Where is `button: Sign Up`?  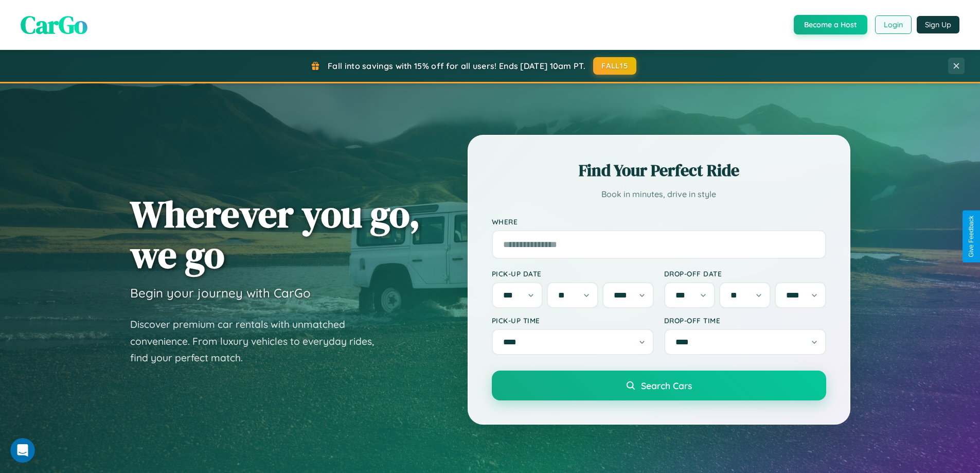 button: Sign Up is located at coordinates (937, 25).